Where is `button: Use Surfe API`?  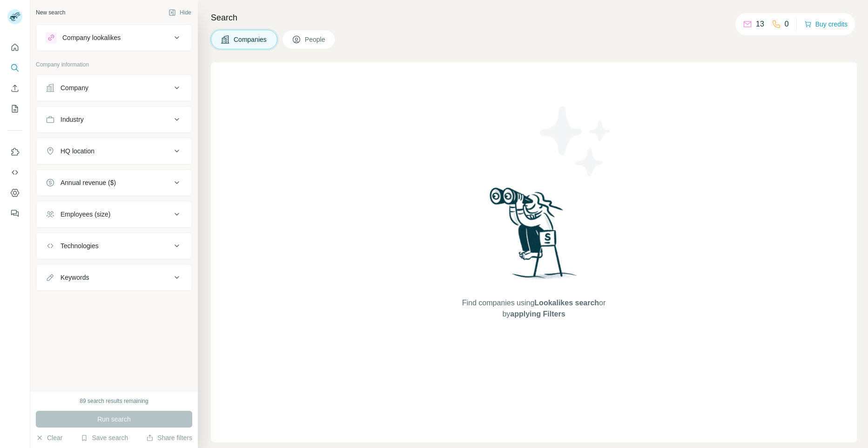
button: Use Surfe API is located at coordinates (15, 173).